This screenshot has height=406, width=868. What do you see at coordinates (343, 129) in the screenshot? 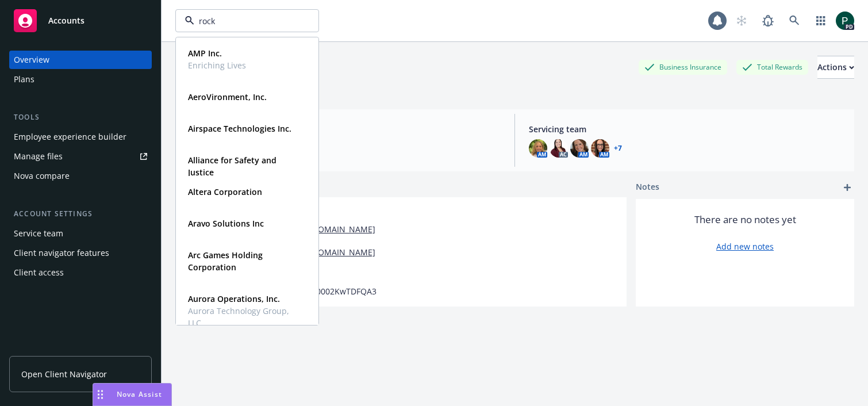
I see `span: Account type` at bounding box center [343, 129].